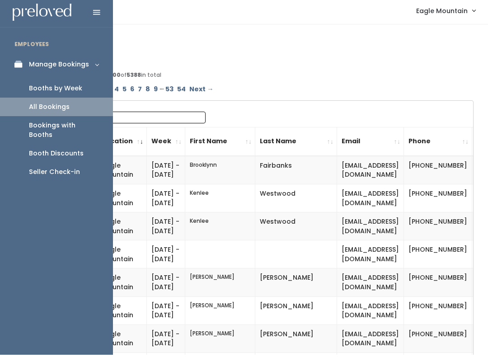  I want to click on th: Last Name: activate to sort column ascending, so click(296, 144).